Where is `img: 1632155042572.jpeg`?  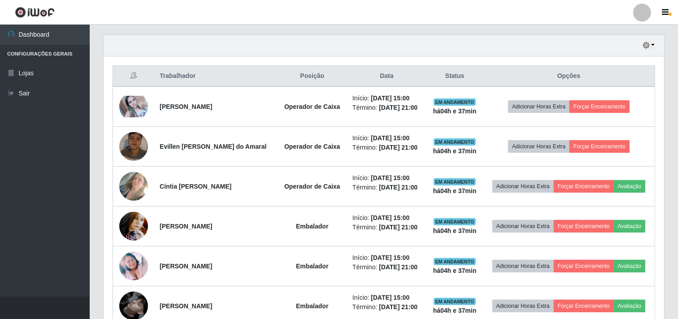 img: 1632155042572.jpeg is located at coordinates (134, 226).